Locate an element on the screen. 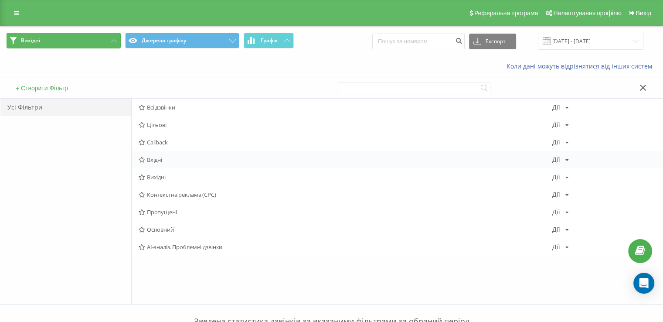 The width and height of the screenshot is (663, 322). span: Основний is located at coordinates (345, 229).